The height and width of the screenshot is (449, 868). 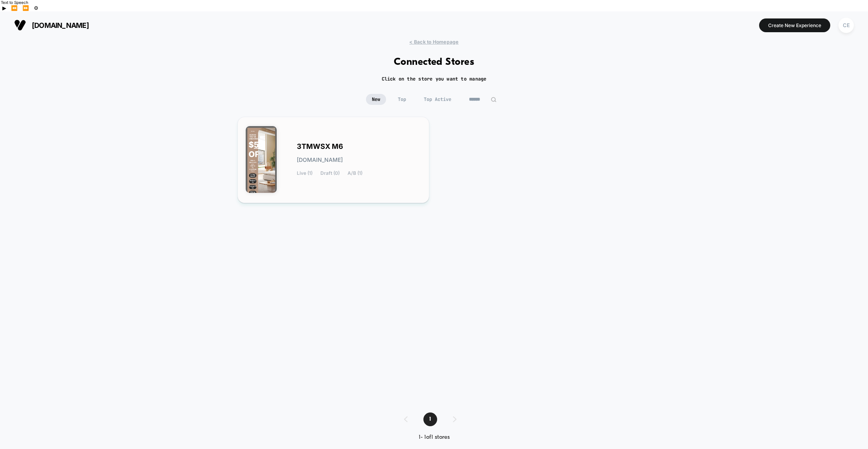 I want to click on img: Visually logo, so click(x=20, y=25).